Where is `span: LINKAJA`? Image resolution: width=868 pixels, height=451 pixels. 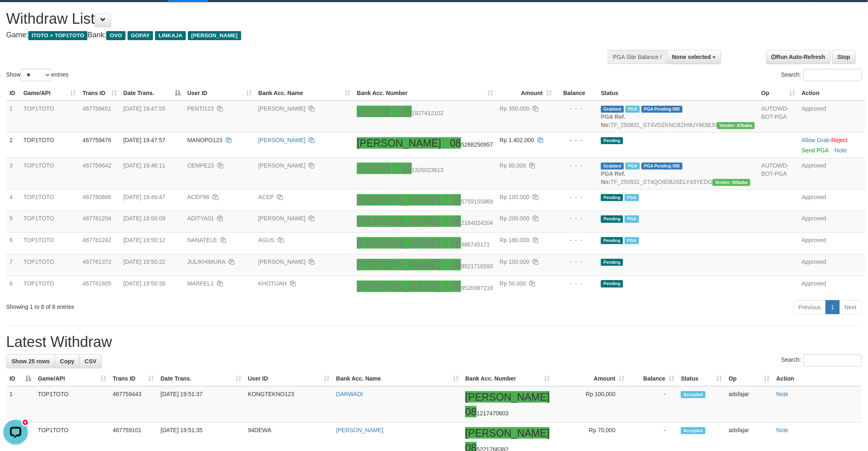 span: LINKAJA is located at coordinates (170, 35).